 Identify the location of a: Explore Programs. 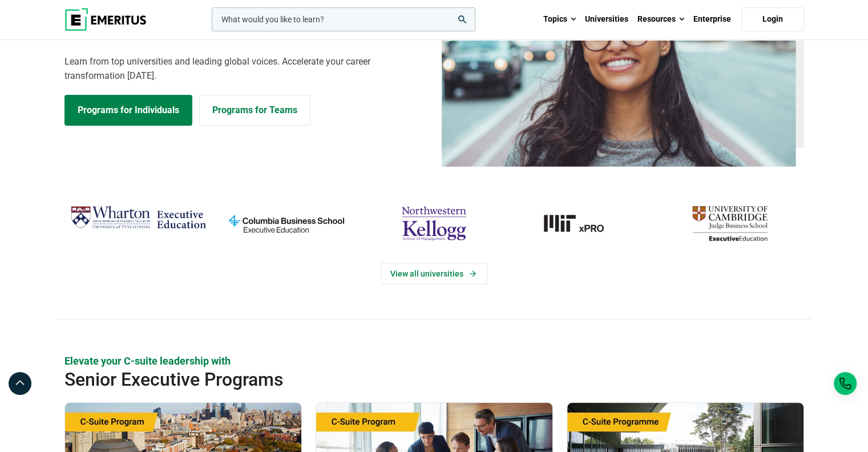
(128, 110).